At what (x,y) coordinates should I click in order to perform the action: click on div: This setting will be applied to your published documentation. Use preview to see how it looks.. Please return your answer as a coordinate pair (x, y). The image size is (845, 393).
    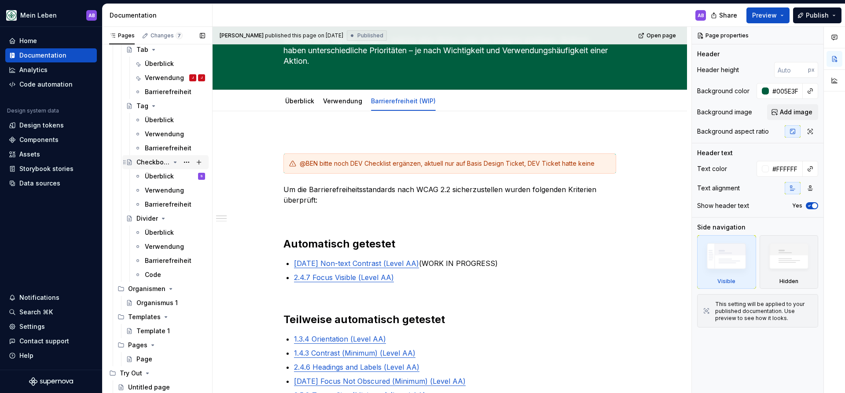
    Looking at the image, I should click on (763, 311).